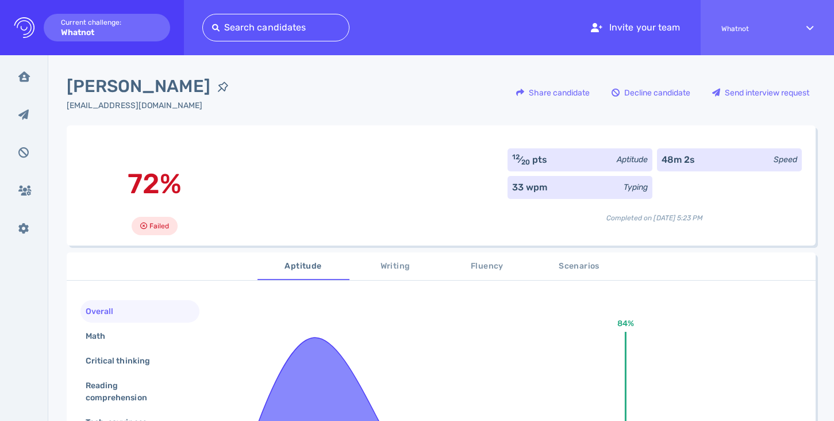 The width and height of the screenshot is (834, 421). Describe the element at coordinates (530, 187) in the screenshot. I see `div: 33 wpm` at that location.